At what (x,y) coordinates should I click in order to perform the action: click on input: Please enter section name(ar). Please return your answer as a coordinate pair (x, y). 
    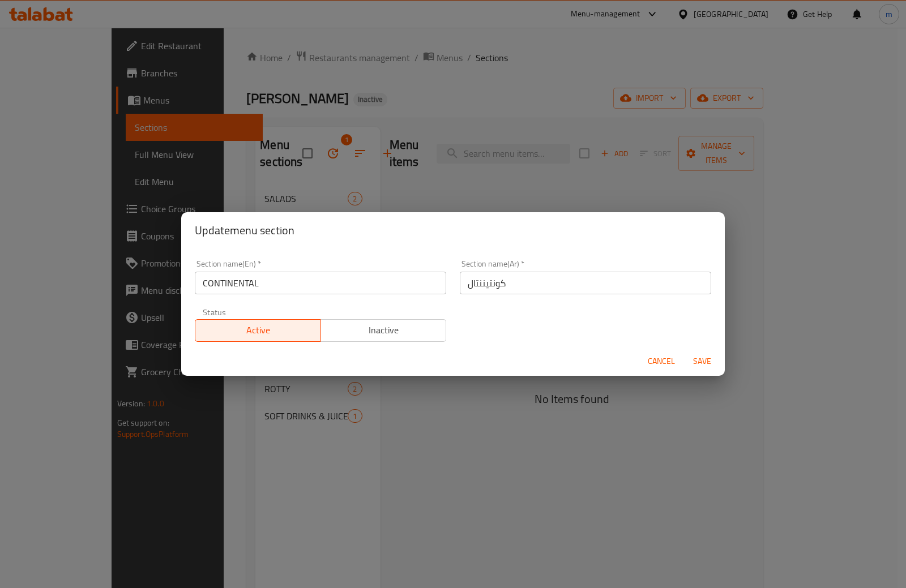
    Looking at the image, I should click on (585, 283).